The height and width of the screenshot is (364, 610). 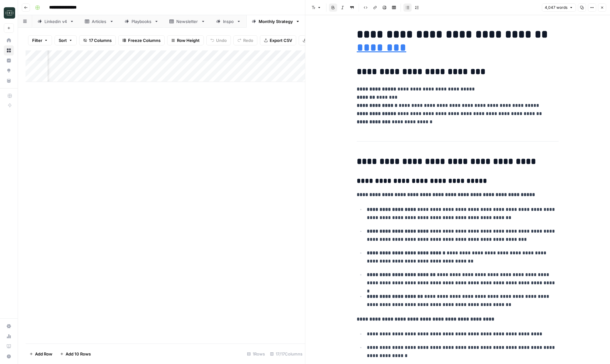 I want to click on div: Articles, so click(x=99, y=21).